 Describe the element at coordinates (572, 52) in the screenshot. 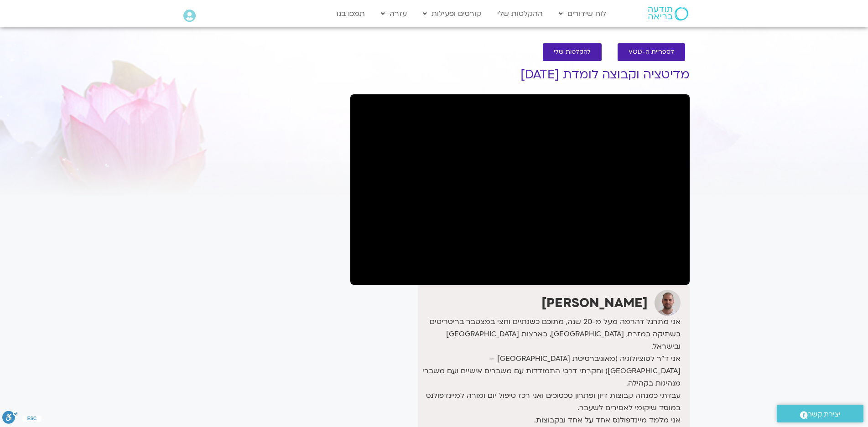

I see `a: להקלטות שלי` at that location.